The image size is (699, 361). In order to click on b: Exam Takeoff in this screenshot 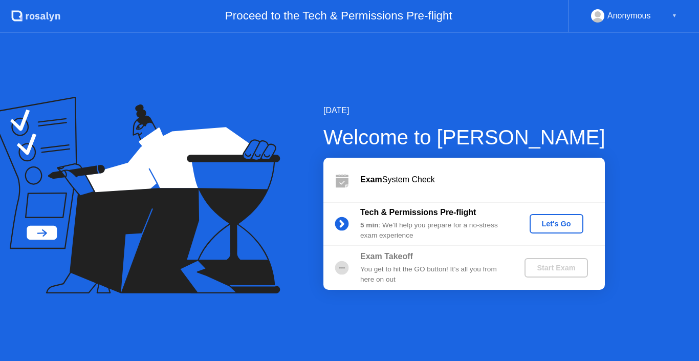, I will do `click(387, 256)`.